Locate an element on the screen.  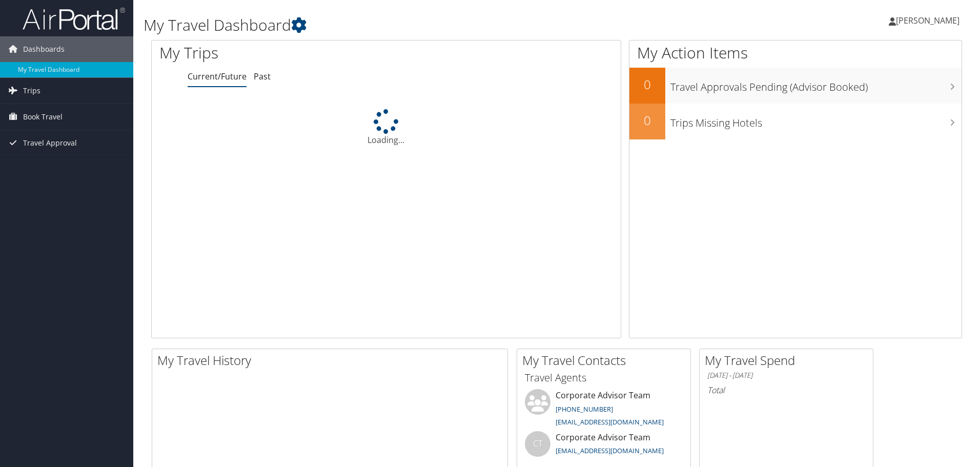
a: Past is located at coordinates (262, 77).